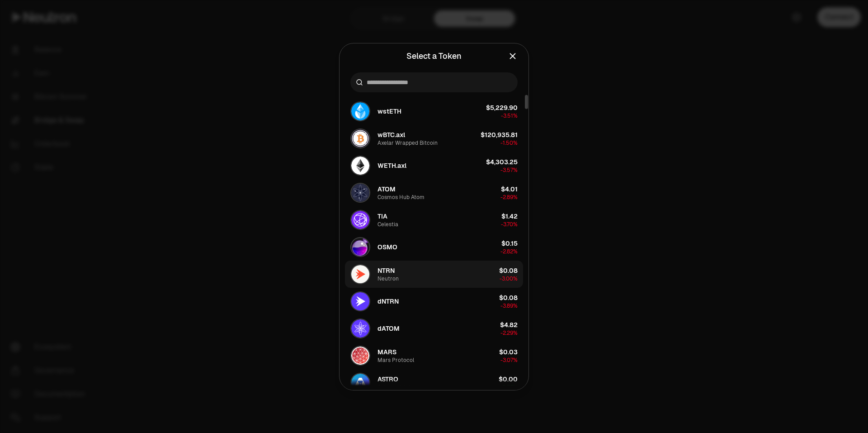  What do you see at coordinates (434, 220) in the screenshot?
I see `button: TIA LogoTIACelestia$1.42-3.70%` at bounding box center [434, 220].